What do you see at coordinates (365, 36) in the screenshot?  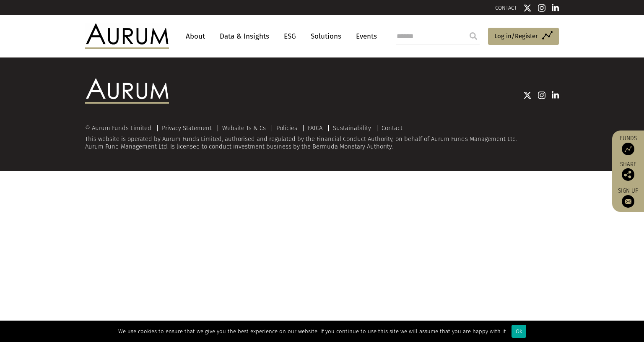 I see `a: Events` at bounding box center [365, 36].